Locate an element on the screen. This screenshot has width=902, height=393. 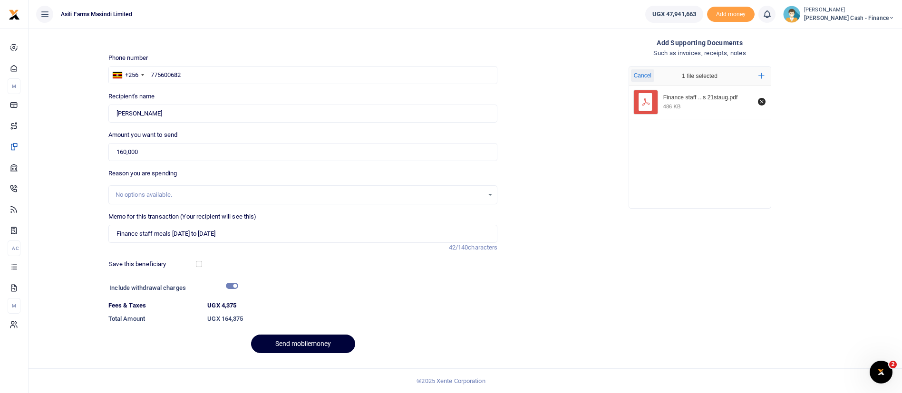
a: Add money is located at coordinates (731, 13).